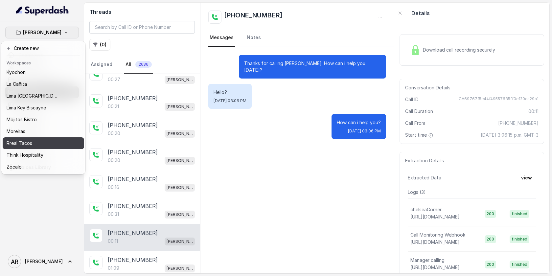  Describe the element at coordinates (14, 167) in the screenshot. I see `p: Zocalo` at that location.